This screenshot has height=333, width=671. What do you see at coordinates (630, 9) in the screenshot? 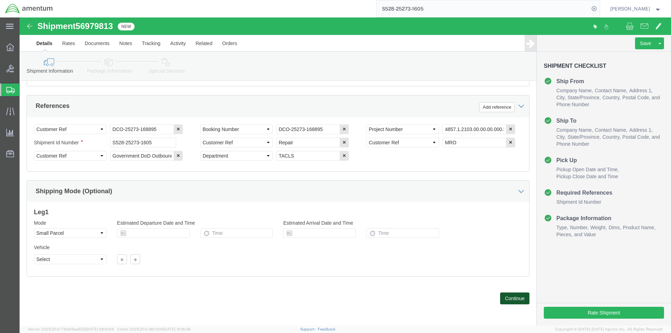
I see `span: Kajuan Barnwell` at bounding box center [630, 9].